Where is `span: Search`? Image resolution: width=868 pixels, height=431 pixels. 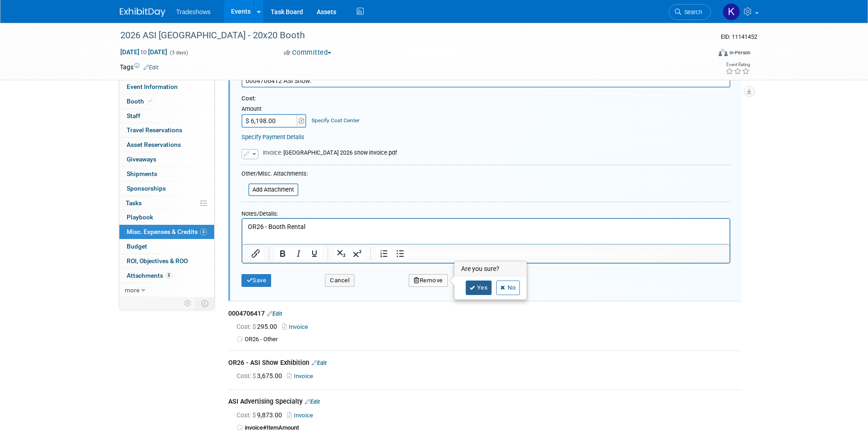 span: Search is located at coordinates (692, 12).